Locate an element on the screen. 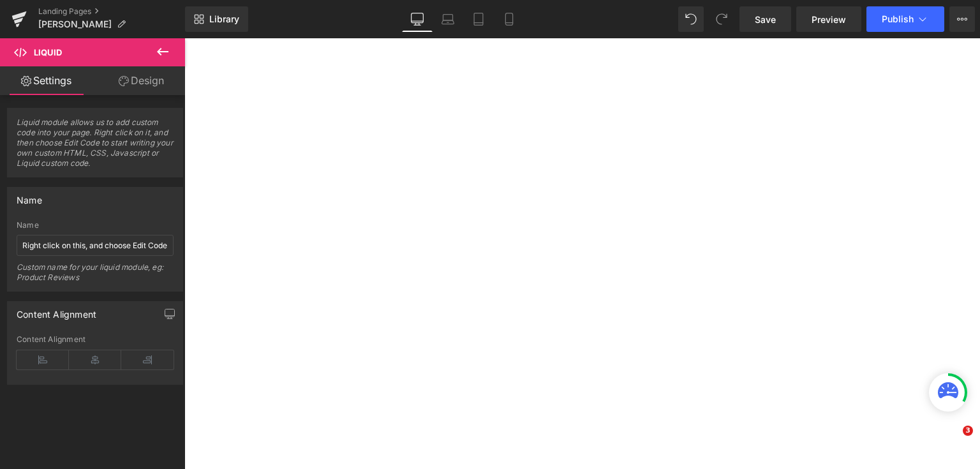 Image resolution: width=980 pixels, height=469 pixels. a: Mobile is located at coordinates (509, 19).